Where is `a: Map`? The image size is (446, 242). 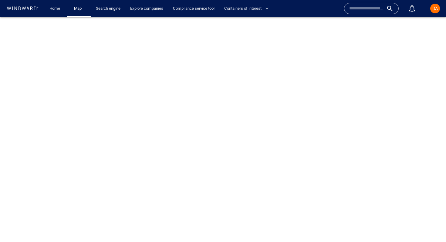
a: Map is located at coordinates (79, 8).